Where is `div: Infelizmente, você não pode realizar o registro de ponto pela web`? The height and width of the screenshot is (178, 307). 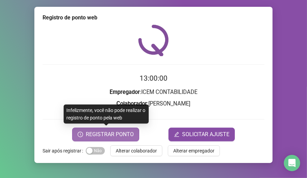 div: Infelizmente, você não pode realizar o registro de ponto pela web is located at coordinates (106, 114).